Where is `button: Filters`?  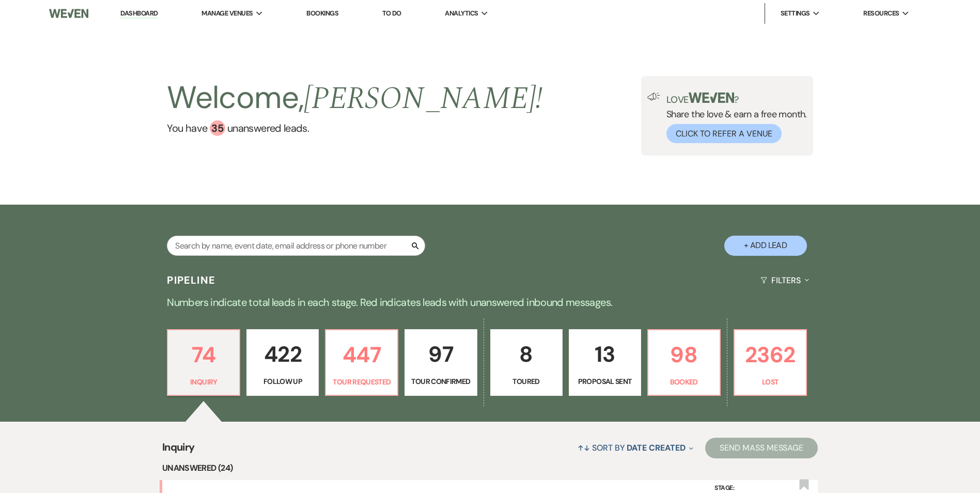 button: Filters is located at coordinates (784, 280).